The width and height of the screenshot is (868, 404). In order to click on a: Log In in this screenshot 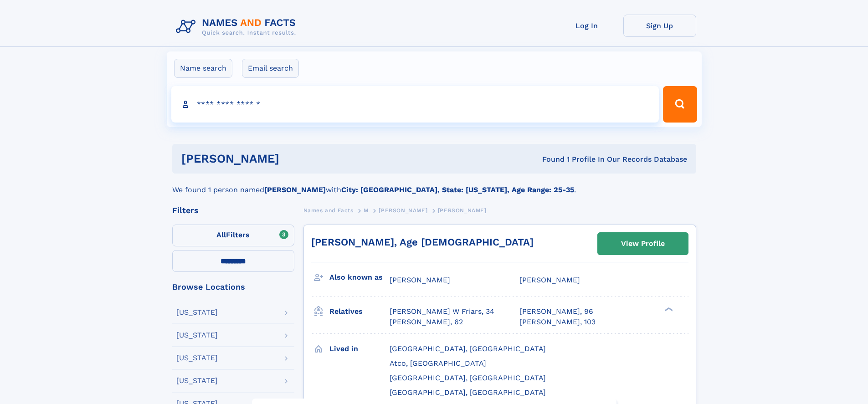, I will do `click(587, 26)`.